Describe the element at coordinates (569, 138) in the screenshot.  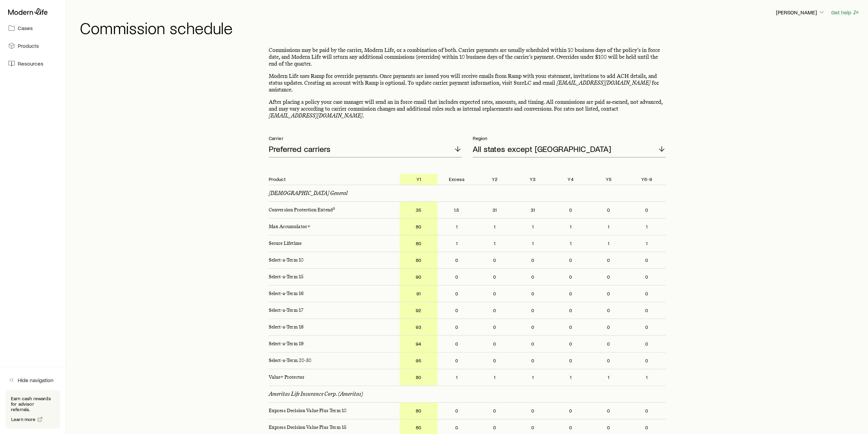
I see `p: Region` at that location.